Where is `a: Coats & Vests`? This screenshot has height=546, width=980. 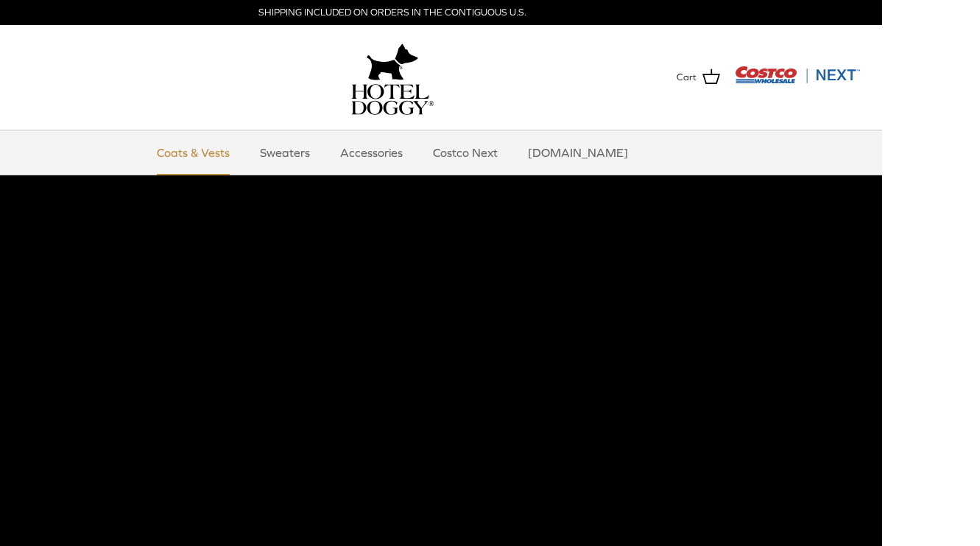 a: Coats & Vests is located at coordinates (192, 153).